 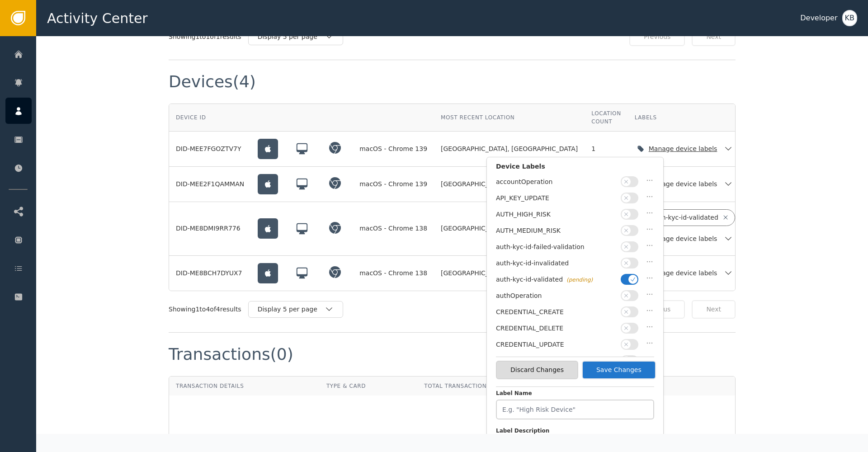 I want to click on label: Label Description, so click(x=575, y=431).